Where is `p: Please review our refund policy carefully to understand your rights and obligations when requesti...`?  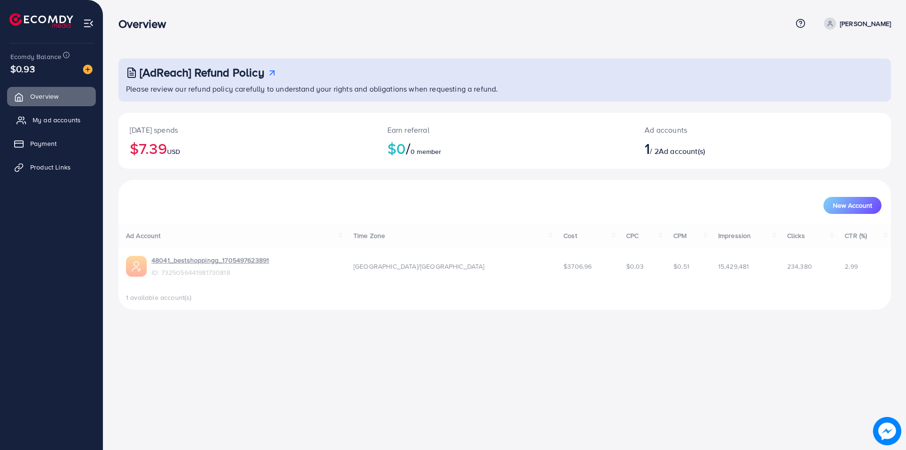 p: Please review our refund policy carefully to understand your rights and obligations when requesti... is located at coordinates (505, 89).